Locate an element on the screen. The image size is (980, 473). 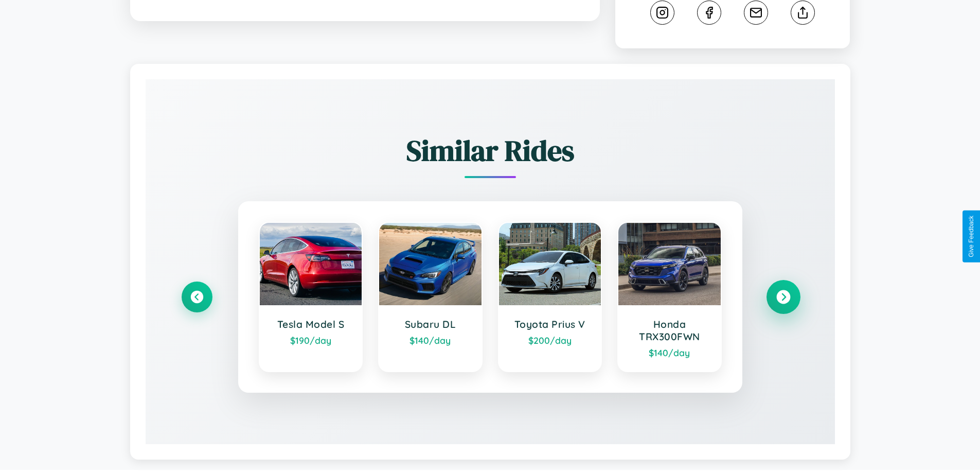
div: $ 190 /day is located at coordinates (311, 340).